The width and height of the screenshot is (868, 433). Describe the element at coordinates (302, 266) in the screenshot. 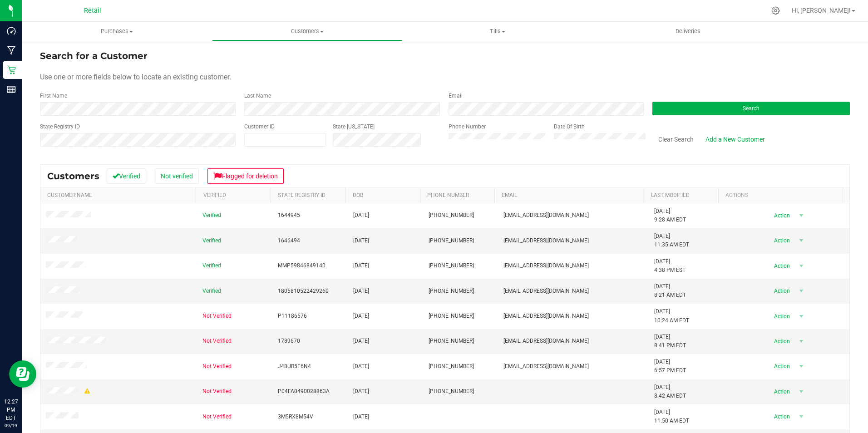

I see `span: MMP59846849140` at that location.